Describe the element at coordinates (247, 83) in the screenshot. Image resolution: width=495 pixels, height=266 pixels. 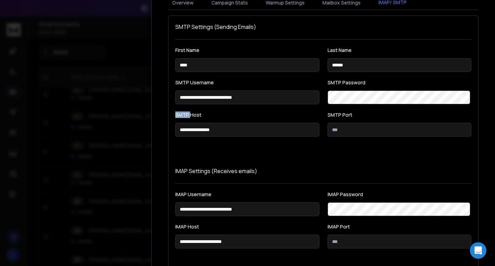
I see `label: SMTP Username` at that location.